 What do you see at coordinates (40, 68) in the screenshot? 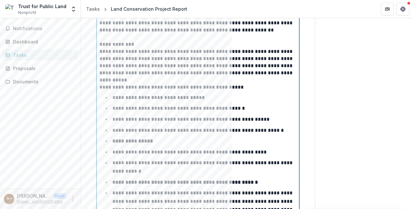
I see `a: Proposals` at bounding box center [40, 68].